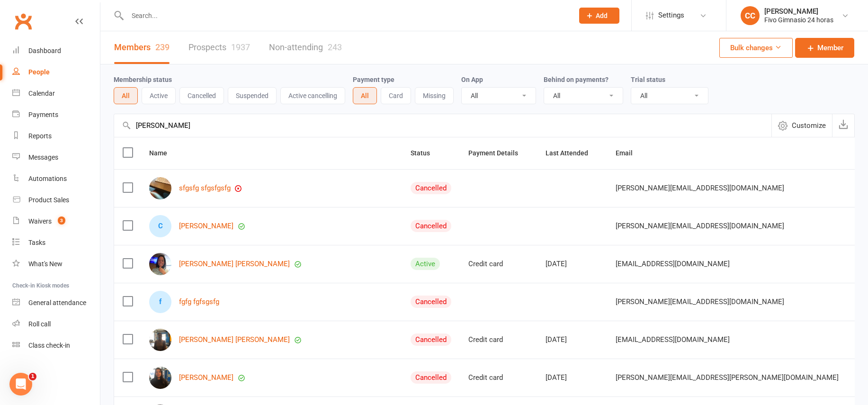 This screenshot has width=868, height=405. I want to click on a: General attendance kiosk mode, so click(56, 303).